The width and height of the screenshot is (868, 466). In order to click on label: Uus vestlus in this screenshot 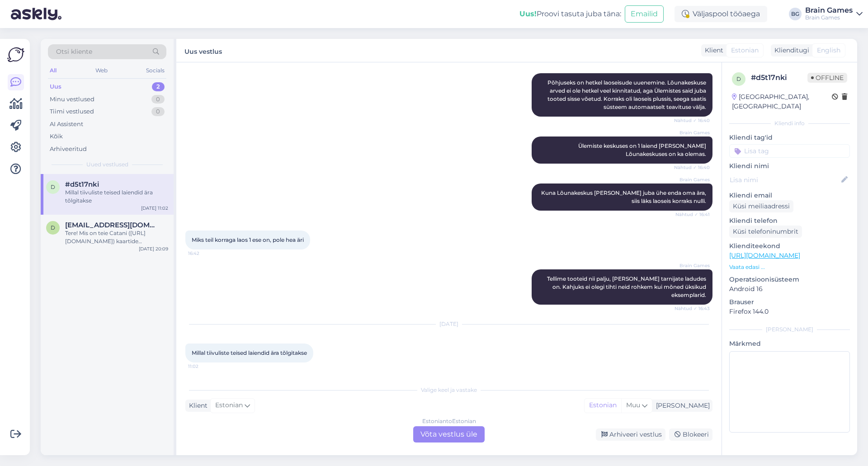, I will do `click(203, 50)`.